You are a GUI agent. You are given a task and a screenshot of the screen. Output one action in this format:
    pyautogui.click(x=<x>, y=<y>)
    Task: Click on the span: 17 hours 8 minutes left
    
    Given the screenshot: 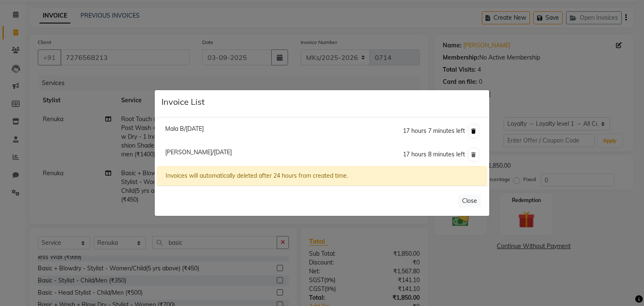 What is the action you would take?
    pyautogui.click(x=434, y=154)
    